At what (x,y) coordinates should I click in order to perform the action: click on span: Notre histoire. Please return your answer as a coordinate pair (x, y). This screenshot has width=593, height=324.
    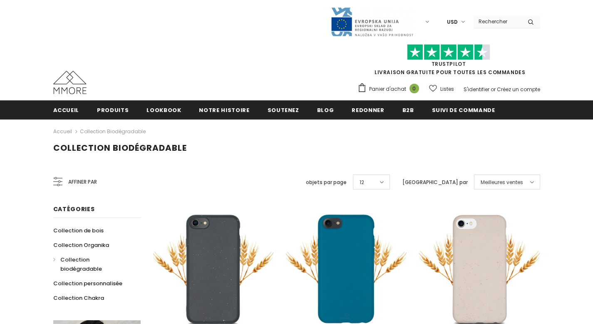
    Looking at the image, I should click on (224, 110).